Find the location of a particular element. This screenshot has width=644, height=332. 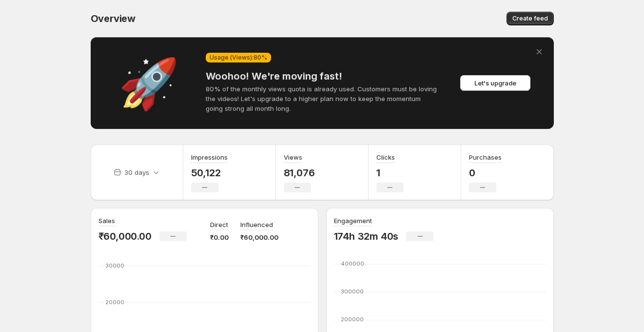

h3: Views is located at coordinates (293, 157).